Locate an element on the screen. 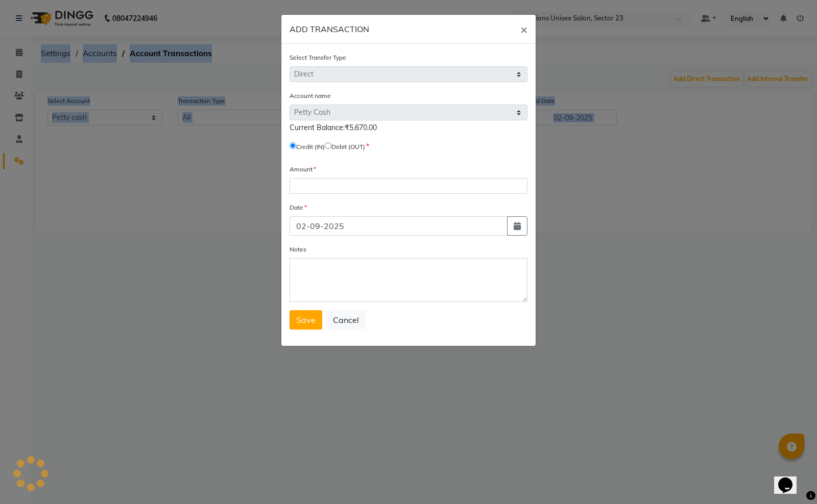 This screenshot has height=504, width=817. label: Debit (OUT) is located at coordinates (348, 147).